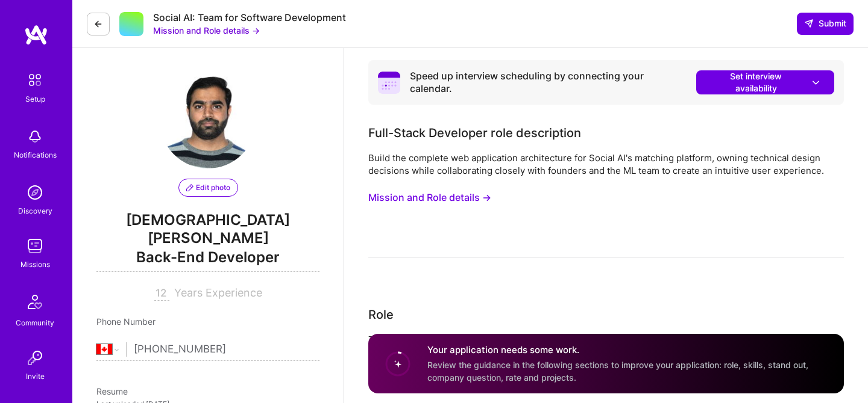 The image size is (868, 403). Describe the element at coordinates (208, 188) in the screenshot. I see `span: Edit photo` at that location.